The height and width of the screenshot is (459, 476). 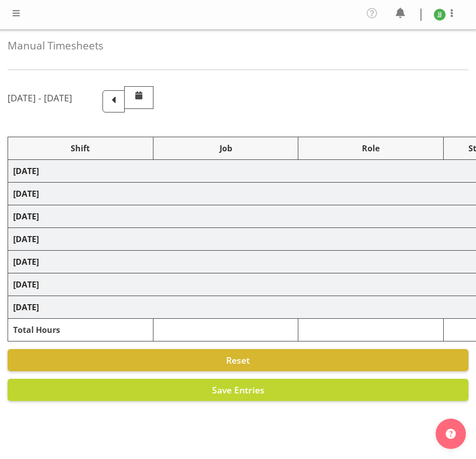 I want to click on img: help-xxl-2.png, so click(x=451, y=434).